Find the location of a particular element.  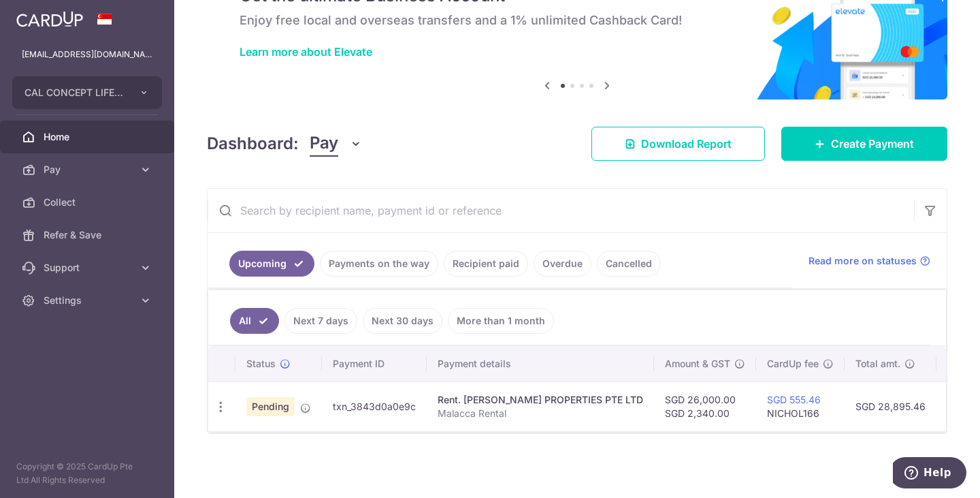

a: Download Report is located at coordinates (678, 144).